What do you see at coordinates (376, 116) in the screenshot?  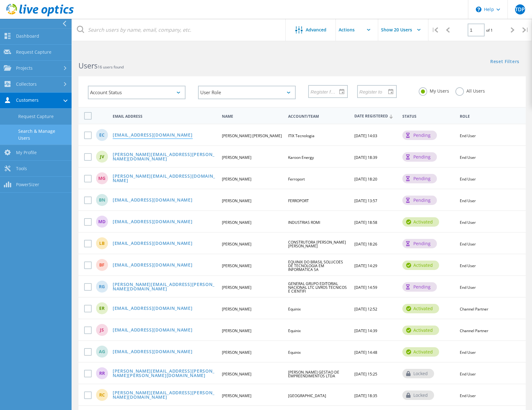 I see `span: Date Registered` at bounding box center [376, 116].